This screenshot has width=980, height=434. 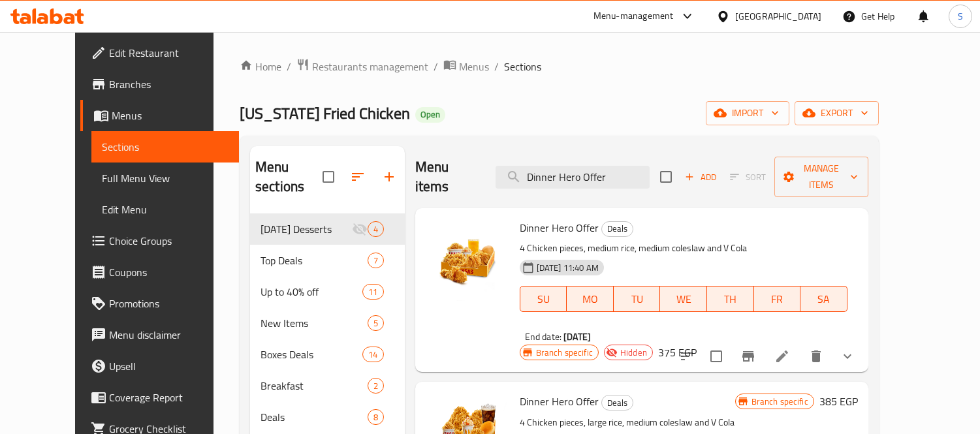 I want to click on span: Add, so click(x=700, y=177).